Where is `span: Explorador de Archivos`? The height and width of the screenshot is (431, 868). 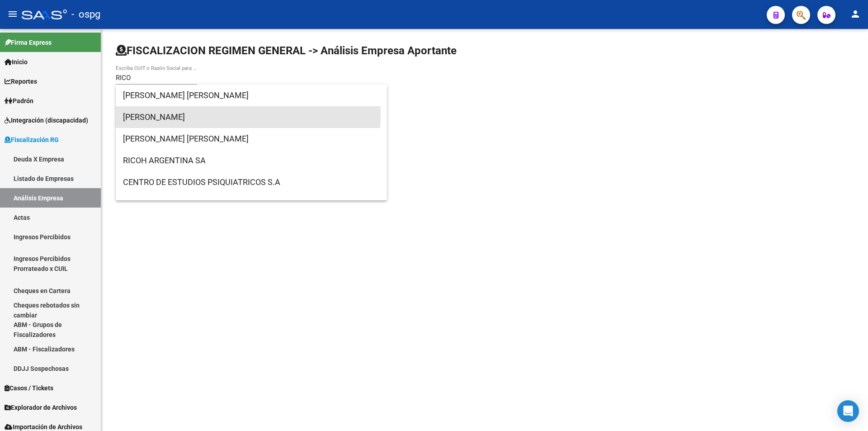 span: Explorador de Archivos is located at coordinates (41, 408).